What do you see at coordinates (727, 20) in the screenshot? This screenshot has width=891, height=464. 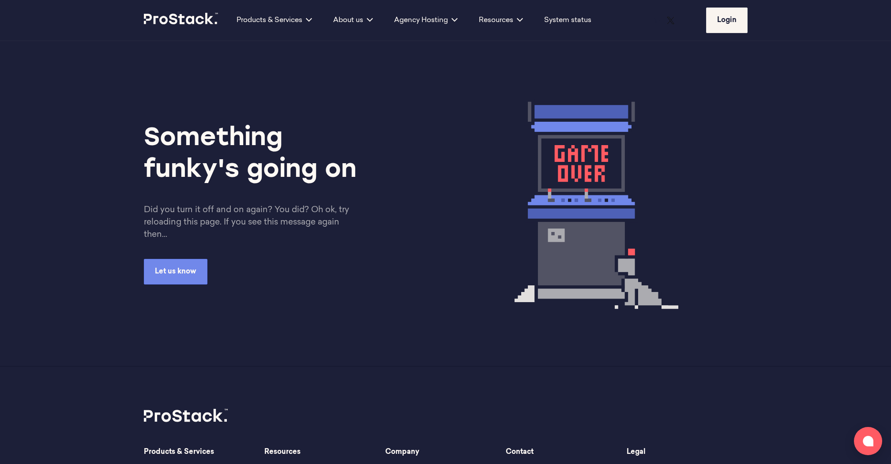 I see `a: Login` at bounding box center [727, 20].